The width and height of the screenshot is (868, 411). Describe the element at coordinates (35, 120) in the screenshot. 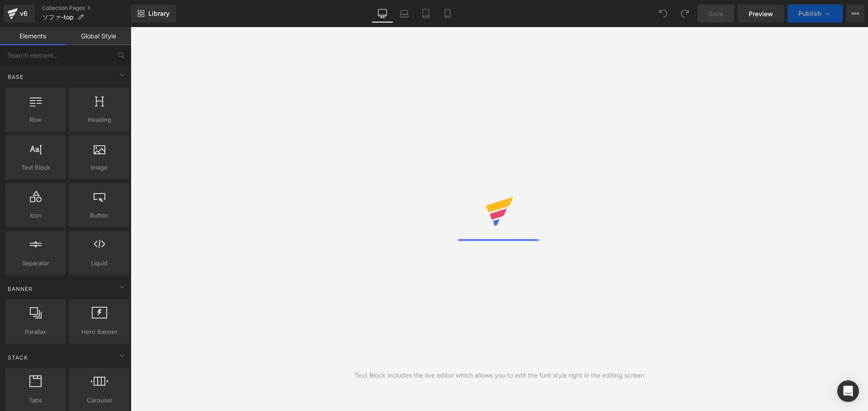

I see `span: Row` at that location.